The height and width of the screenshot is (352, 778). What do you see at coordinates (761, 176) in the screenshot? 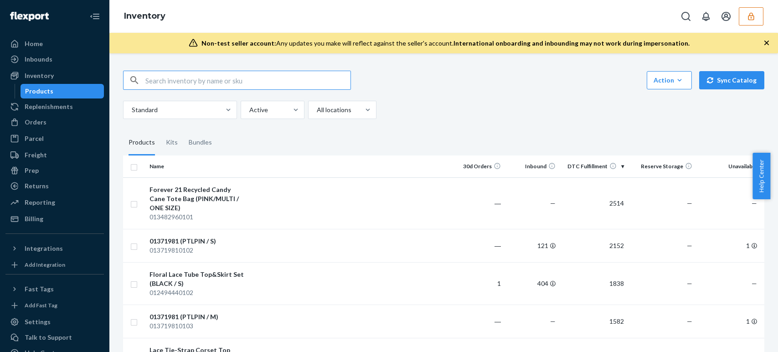
I see `button: Help Center` at bounding box center [761, 176].